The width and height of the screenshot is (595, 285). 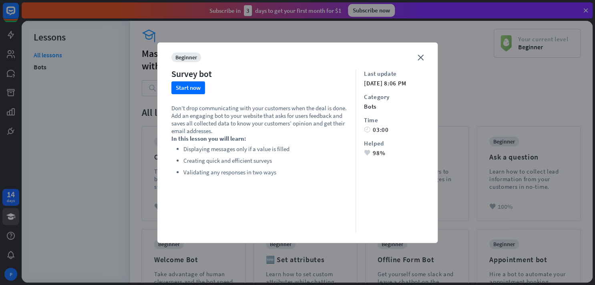 What do you see at coordinates (394, 129) in the screenshot?
I see `div: 03:00` at bounding box center [394, 129].